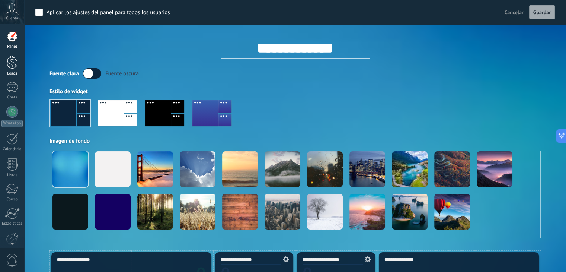 This screenshot has width=566, height=272. I want to click on span: Cancelar, so click(514, 12).